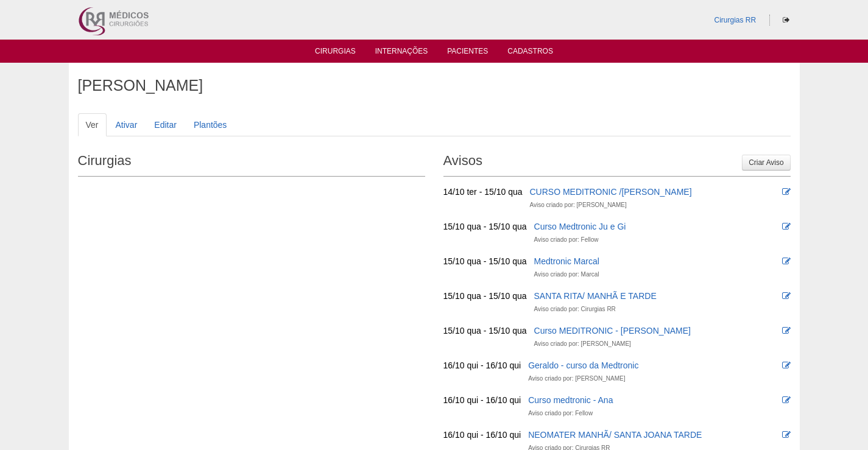 This screenshot has width=868, height=450. I want to click on a: Criar Aviso, so click(766, 163).